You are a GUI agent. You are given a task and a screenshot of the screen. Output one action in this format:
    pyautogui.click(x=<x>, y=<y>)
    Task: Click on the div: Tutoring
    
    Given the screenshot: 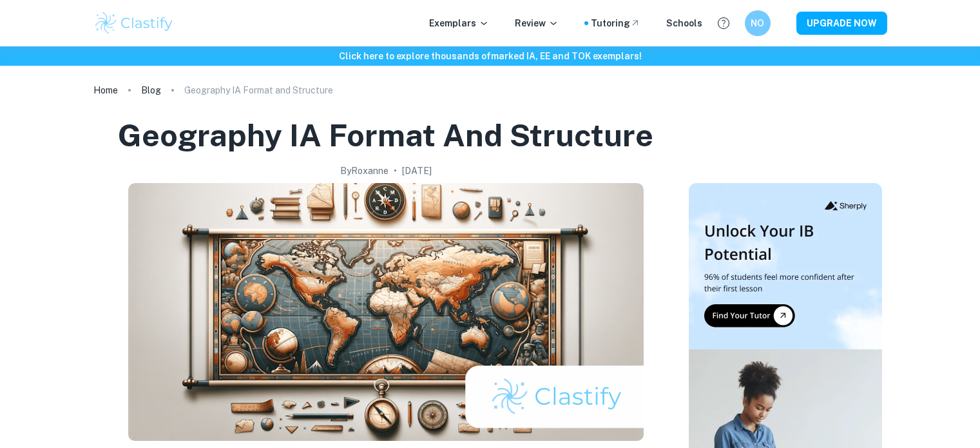 What is the action you would take?
    pyautogui.click(x=615, y=23)
    